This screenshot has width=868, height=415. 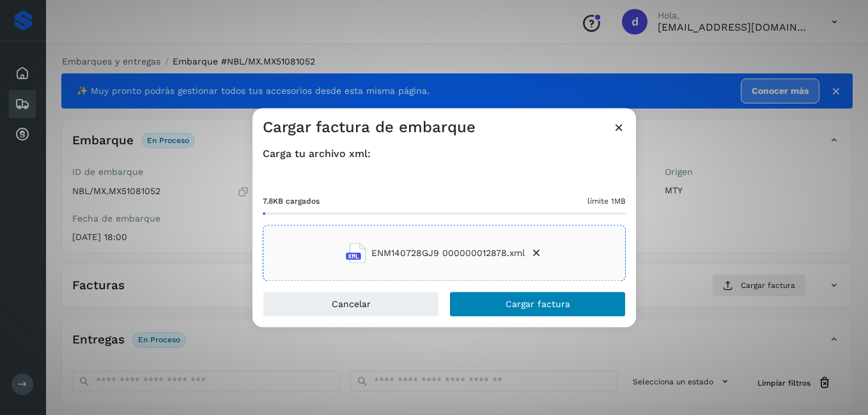 What do you see at coordinates (351, 305) in the screenshot?
I see `span: Cancelar` at bounding box center [351, 305].